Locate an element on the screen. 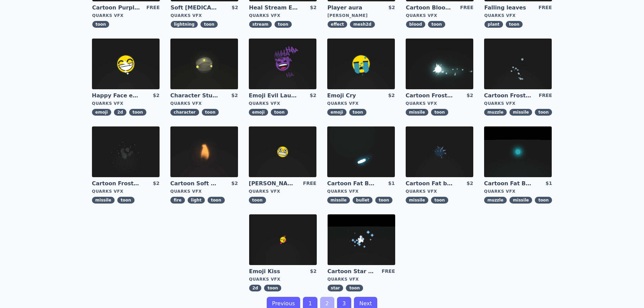  a: Cartoon Blood Splash is located at coordinates (431, 8).